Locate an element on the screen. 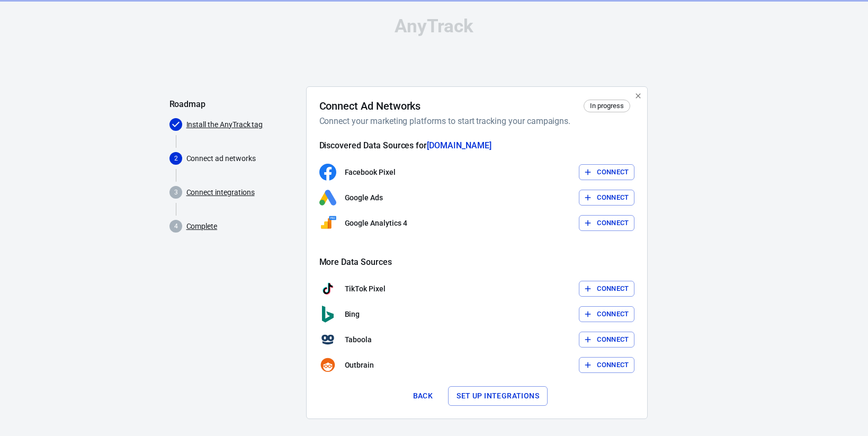 The height and width of the screenshot is (436, 868). p: Taboola is located at coordinates (359, 339).